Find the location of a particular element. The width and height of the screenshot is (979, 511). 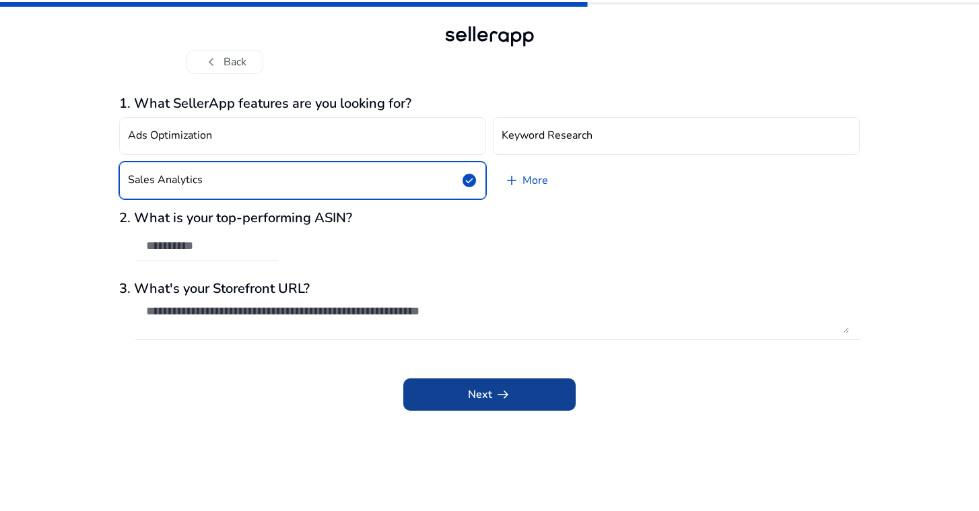

h3: 2. What is your top-performing ASIN? is located at coordinates (489, 218).